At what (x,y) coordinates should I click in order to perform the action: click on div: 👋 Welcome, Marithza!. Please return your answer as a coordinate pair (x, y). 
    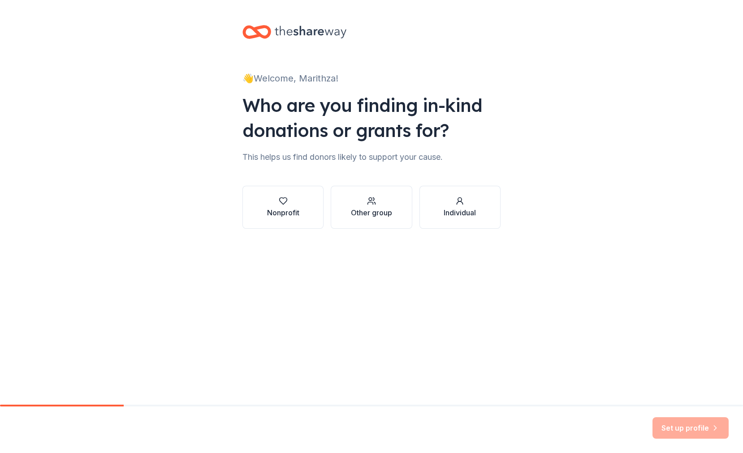
    Looking at the image, I should click on (371, 78).